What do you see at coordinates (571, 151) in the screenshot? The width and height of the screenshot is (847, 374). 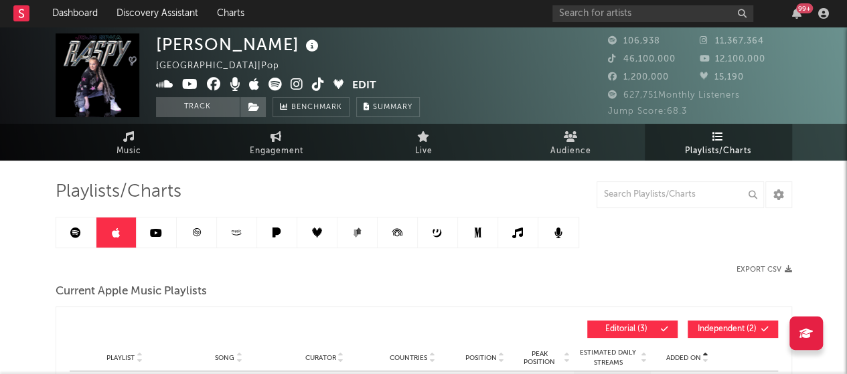 I see `span: Audience` at bounding box center [571, 151].